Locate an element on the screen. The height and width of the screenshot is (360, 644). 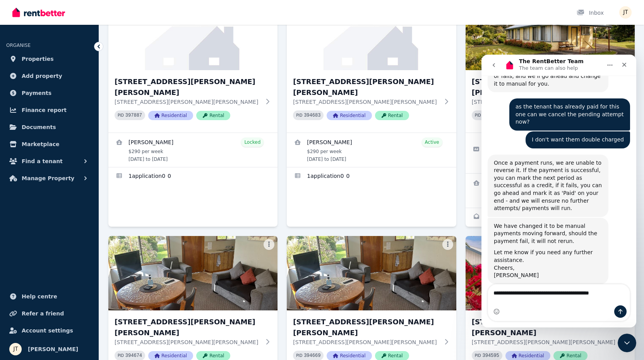
span: ORGANISE is located at coordinates (18, 45).